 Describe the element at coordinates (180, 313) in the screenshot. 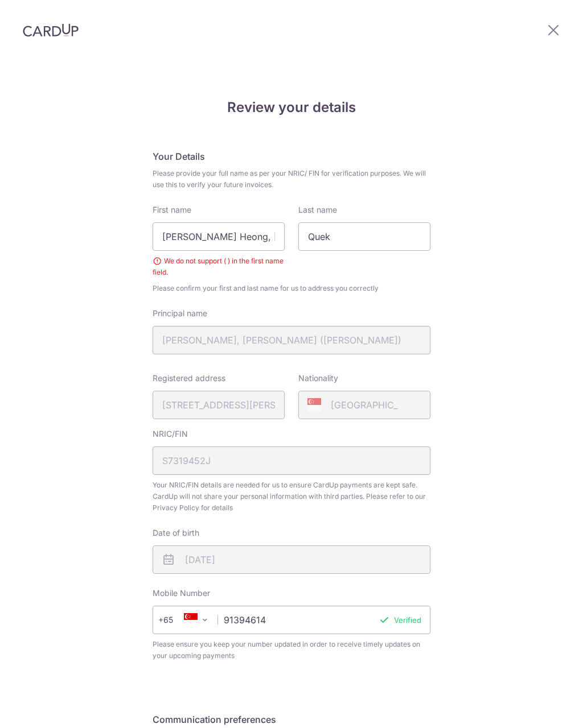

I see `label: Principal name` at that location.